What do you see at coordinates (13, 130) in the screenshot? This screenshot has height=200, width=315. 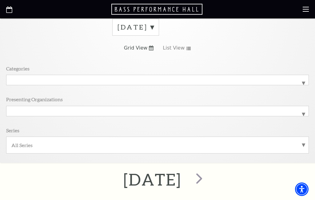 I see `p: Series` at bounding box center [13, 130].